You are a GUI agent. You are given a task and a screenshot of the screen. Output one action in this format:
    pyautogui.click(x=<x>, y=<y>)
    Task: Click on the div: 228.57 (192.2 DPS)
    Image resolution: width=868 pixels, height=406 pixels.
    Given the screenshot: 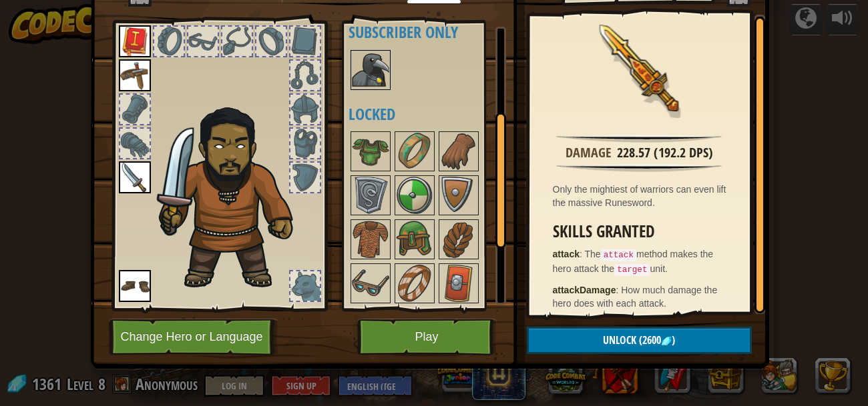 What is the action you would take?
    pyautogui.click(x=665, y=153)
    